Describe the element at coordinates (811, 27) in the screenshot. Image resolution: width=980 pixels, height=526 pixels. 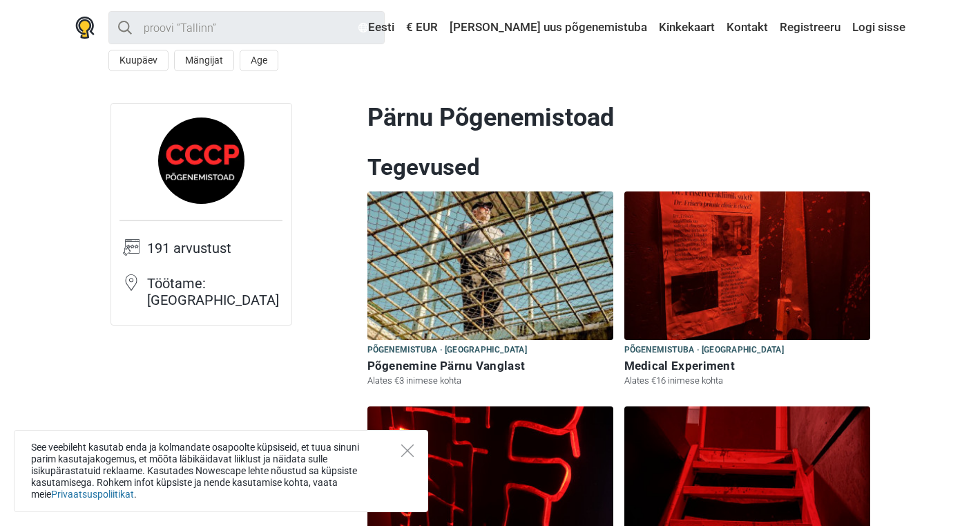
I see `a: Registreeru` at that location.